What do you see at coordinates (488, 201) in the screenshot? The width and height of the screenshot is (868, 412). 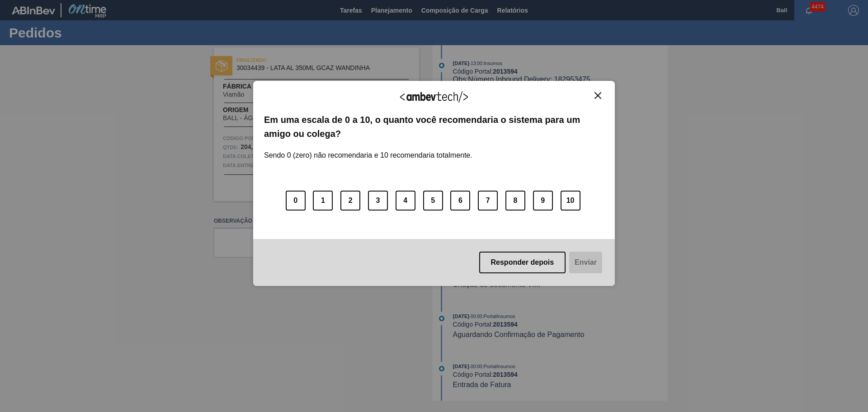 I see `button: 7` at bounding box center [488, 201].